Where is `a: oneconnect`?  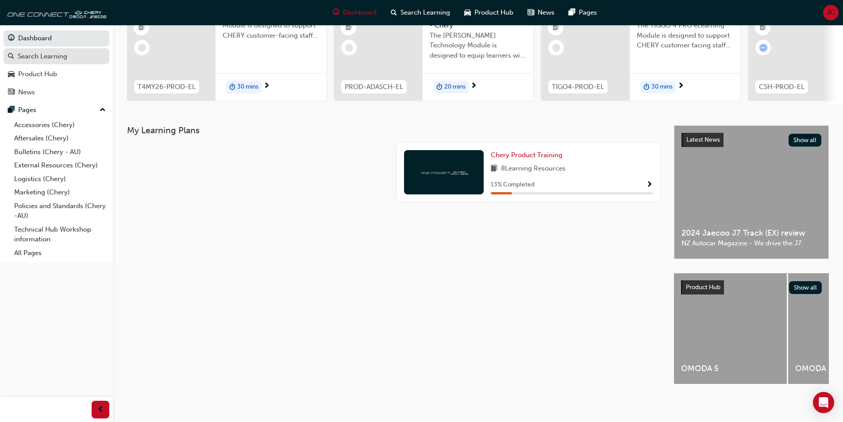 a: oneconnect is located at coordinates (55, 12).